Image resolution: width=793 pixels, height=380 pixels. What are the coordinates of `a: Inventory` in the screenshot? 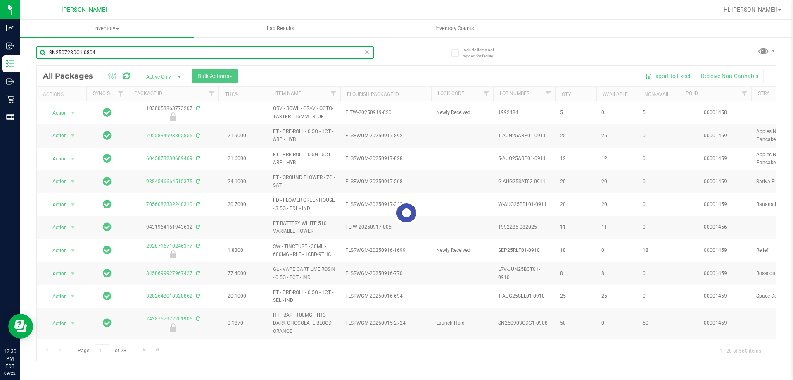 It's located at (107, 28).